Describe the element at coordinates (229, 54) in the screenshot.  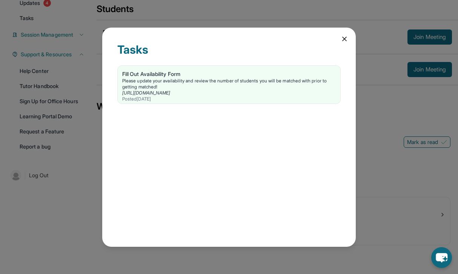
I see `div: Tasks` at that location.